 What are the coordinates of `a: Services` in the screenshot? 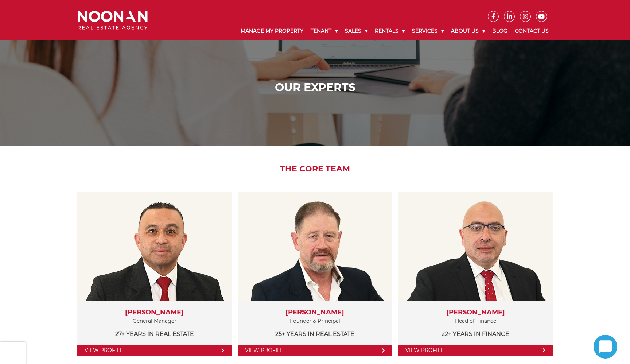 It's located at (427, 31).